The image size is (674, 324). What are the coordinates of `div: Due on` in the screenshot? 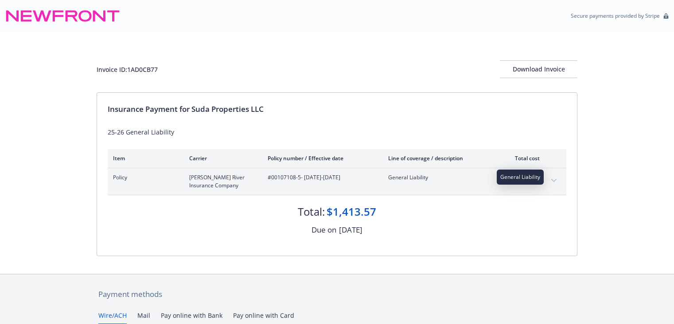 It's located at (324, 230).